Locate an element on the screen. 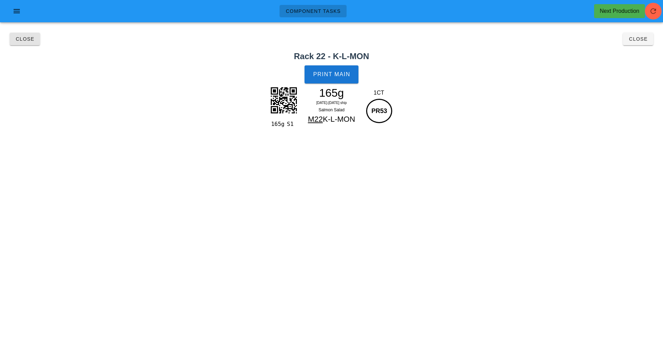 This screenshot has height=344, width=663. button: Print Main is located at coordinates (331, 74).